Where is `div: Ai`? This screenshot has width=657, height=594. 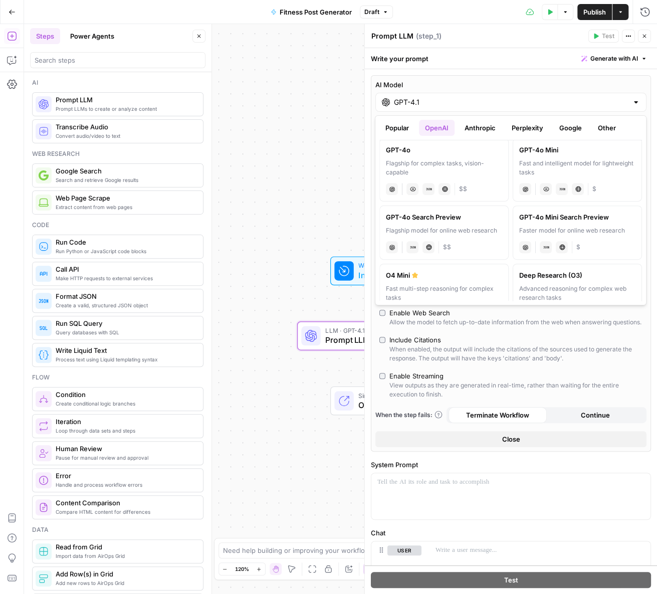 div: Ai is located at coordinates (118, 83).